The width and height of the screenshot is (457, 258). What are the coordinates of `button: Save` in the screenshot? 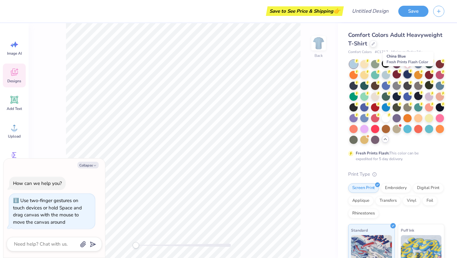 It's located at (413, 11).